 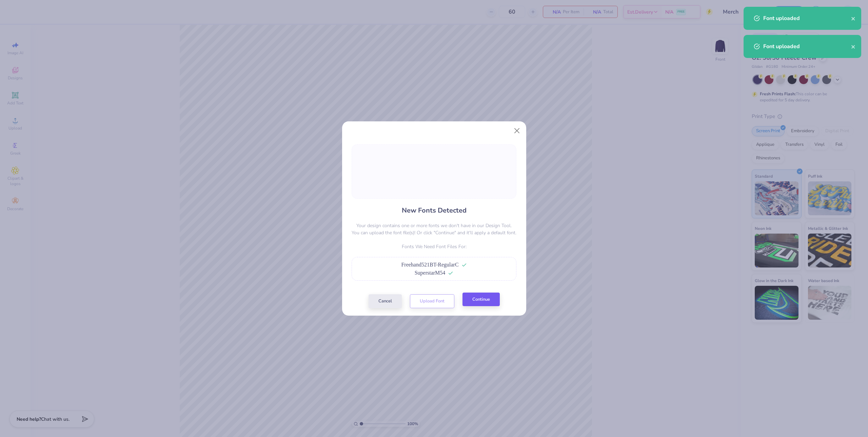 What do you see at coordinates (516, 131) in the screenshot?
I see `button: Close` at bounding box center [516, 131].